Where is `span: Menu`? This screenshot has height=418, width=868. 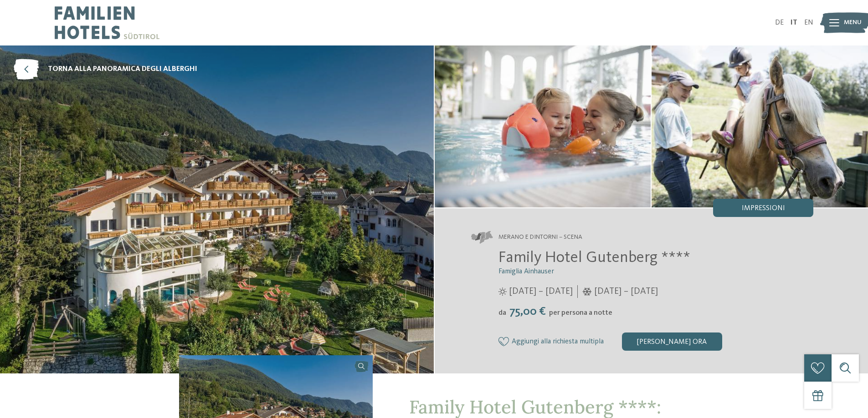
span: Menu is located at coordinates (852, 23).